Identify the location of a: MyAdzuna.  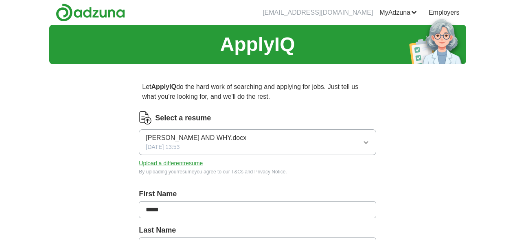
(398, 13).